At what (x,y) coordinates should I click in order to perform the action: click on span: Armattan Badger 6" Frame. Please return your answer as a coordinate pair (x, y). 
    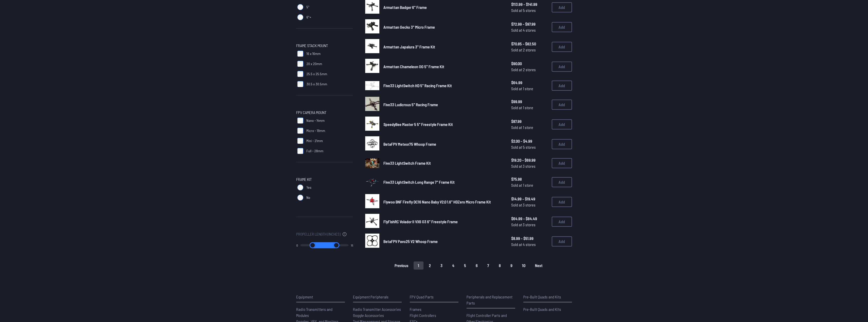
    Looking at the image, I should click on (405, 7).